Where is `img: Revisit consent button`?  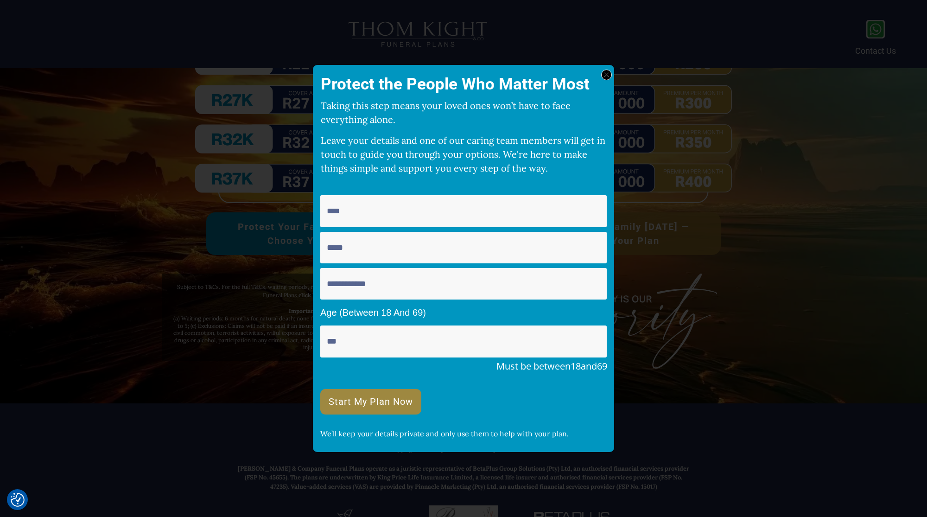 img: Revisit consent button is located at coordinates (18, 500).